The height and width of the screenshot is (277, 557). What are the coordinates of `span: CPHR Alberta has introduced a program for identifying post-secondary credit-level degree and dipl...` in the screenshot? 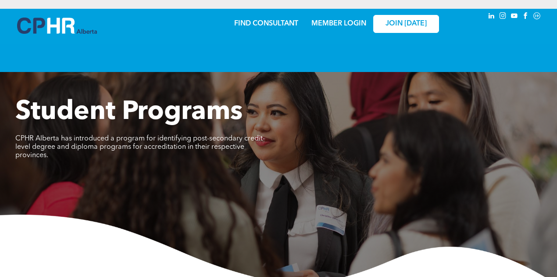 It's located at (140, 147).